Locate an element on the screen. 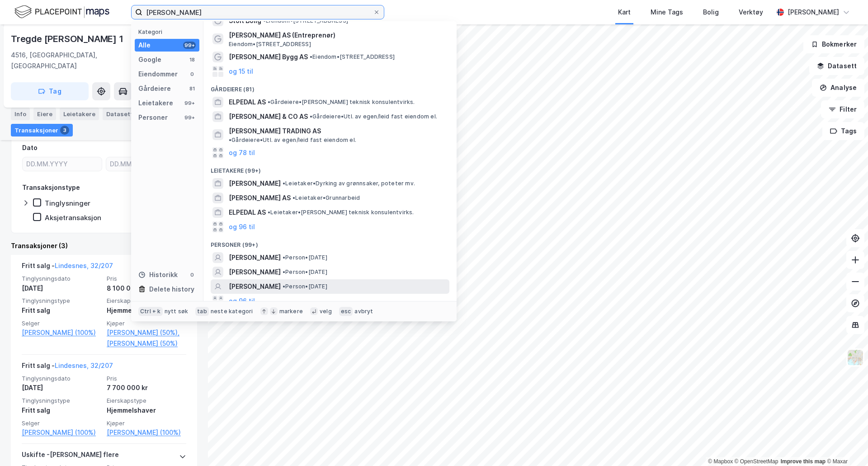 This screenshot has height=466, width=868. div: Aksjetransaksjon is located at coordinates (72, 217).